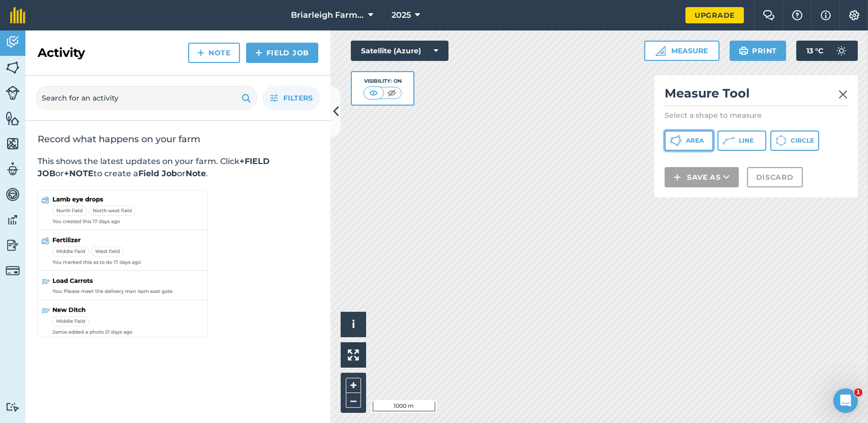  What do you see at coordinates (282, 53) in the screenshot?
I see `a: Field Job` at bounding box center [282, 53].